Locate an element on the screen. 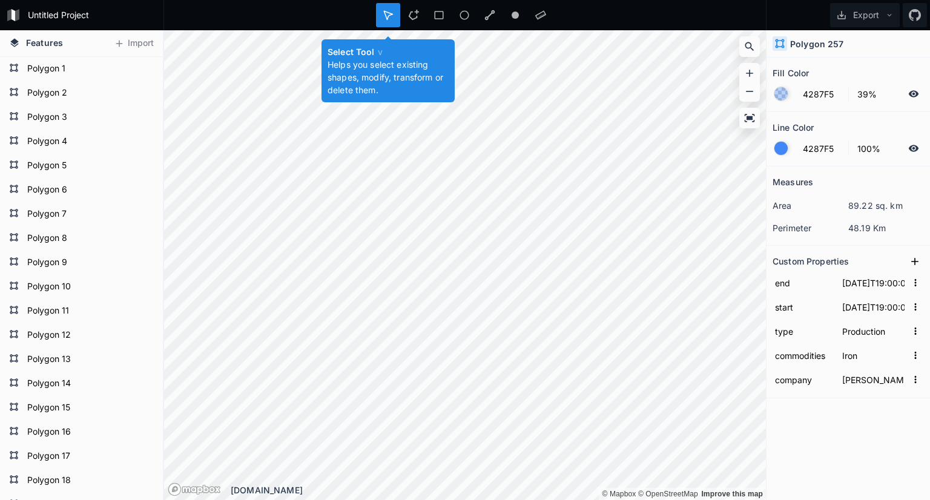 The image size is (930, 500). dt: perimeter is located at coordinates (810, 228).